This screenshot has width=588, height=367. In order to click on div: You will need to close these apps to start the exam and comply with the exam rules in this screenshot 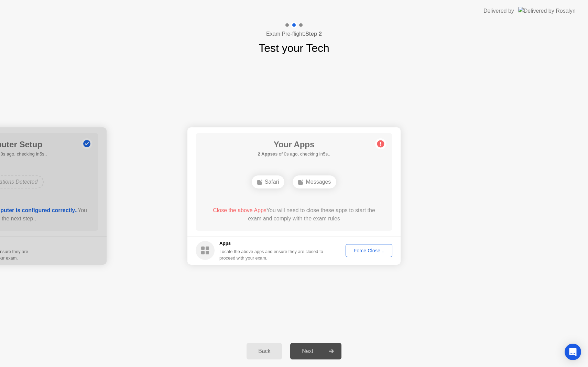, I will do `click(294, 215)`.